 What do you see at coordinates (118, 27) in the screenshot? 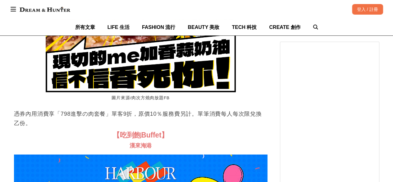
I see `span: LIFE 生活` at bounding box center [118, 27].